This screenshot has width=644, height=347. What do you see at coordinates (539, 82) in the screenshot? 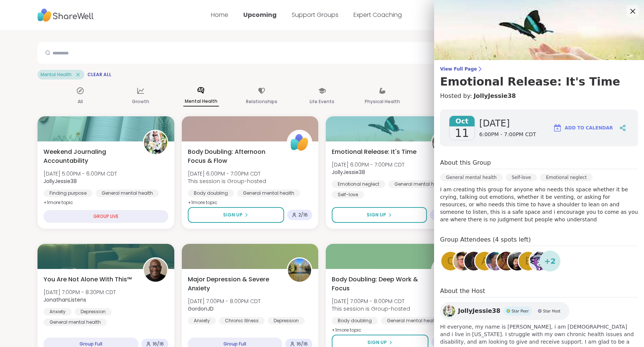
I see `h3: Emotional Release: It's Time` at bounding box center [539, 82].